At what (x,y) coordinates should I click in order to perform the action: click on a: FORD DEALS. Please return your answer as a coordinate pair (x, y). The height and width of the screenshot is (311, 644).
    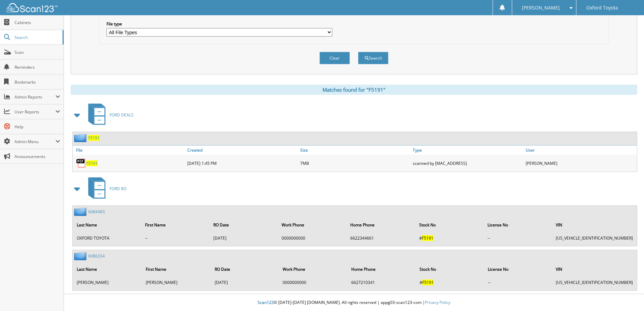
    Looking at the image, I should click on (109, 115).